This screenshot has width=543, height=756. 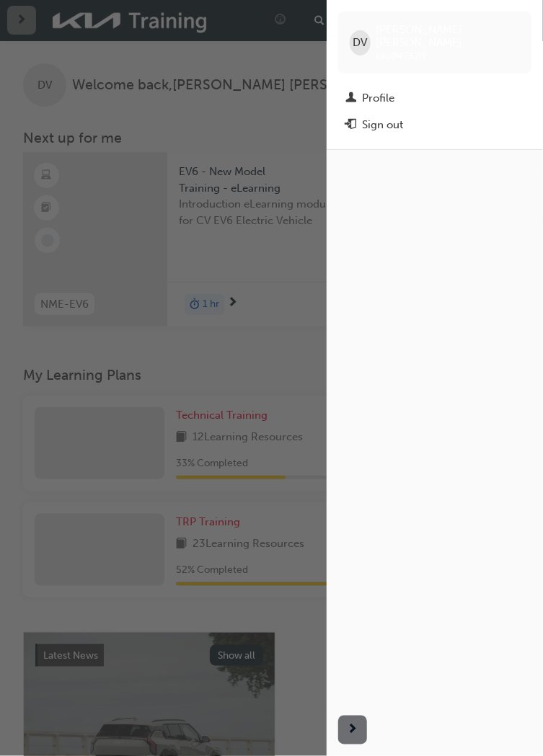 What do you see at coordinates (360, 43) in the screenshot?
I see `span: DV` at bounding box center [360, 43].